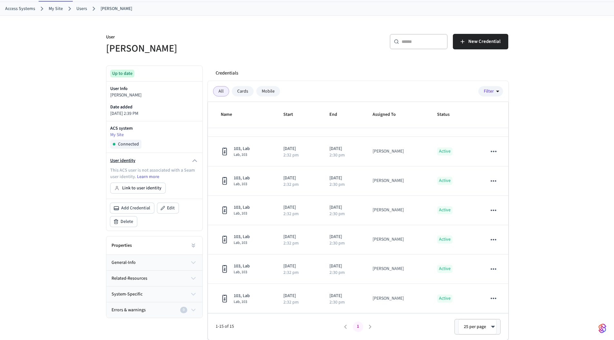 The height and width of the screenshot is (340, 614). What do you see at coordinates (128, 144) in the screenshot?
I see `span: Connected` at bounding box center [128, 144].